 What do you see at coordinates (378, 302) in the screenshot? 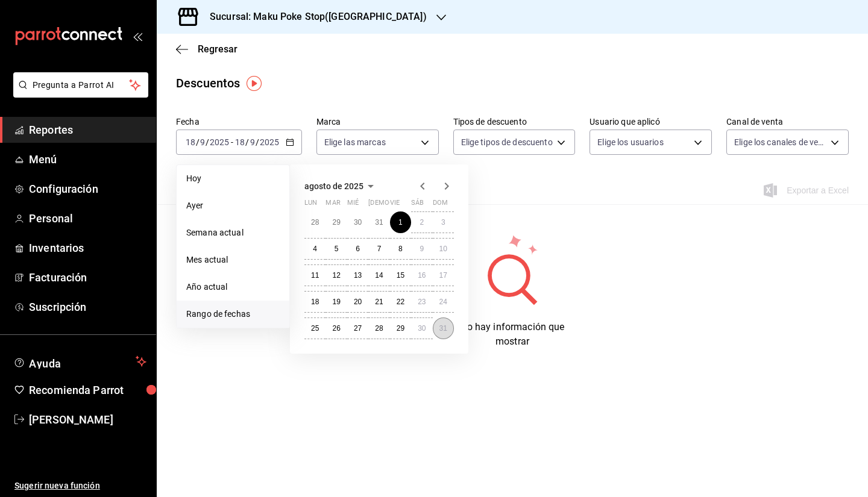
I see `button: 21 de agosto de 2025` at bounding box center [378, 302].